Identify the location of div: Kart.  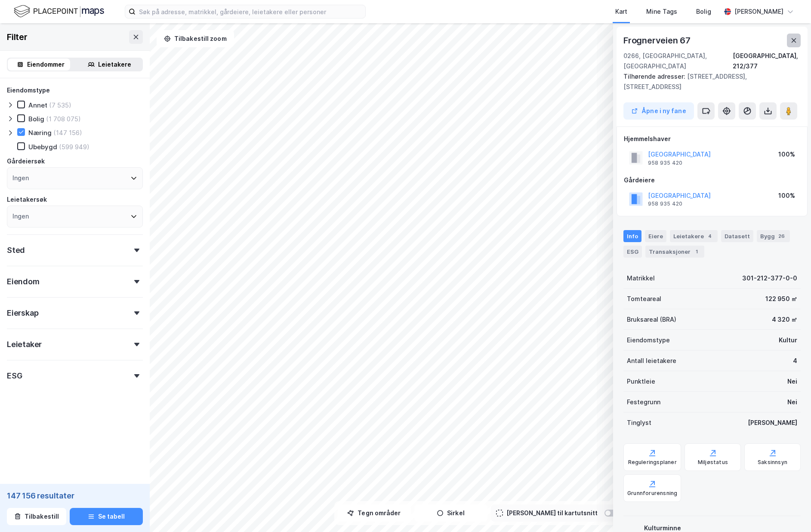
(621, 11).